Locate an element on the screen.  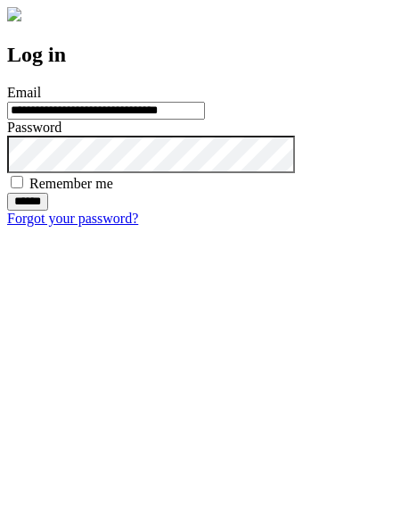
label: Remember me is located at coordinates (71, 183).